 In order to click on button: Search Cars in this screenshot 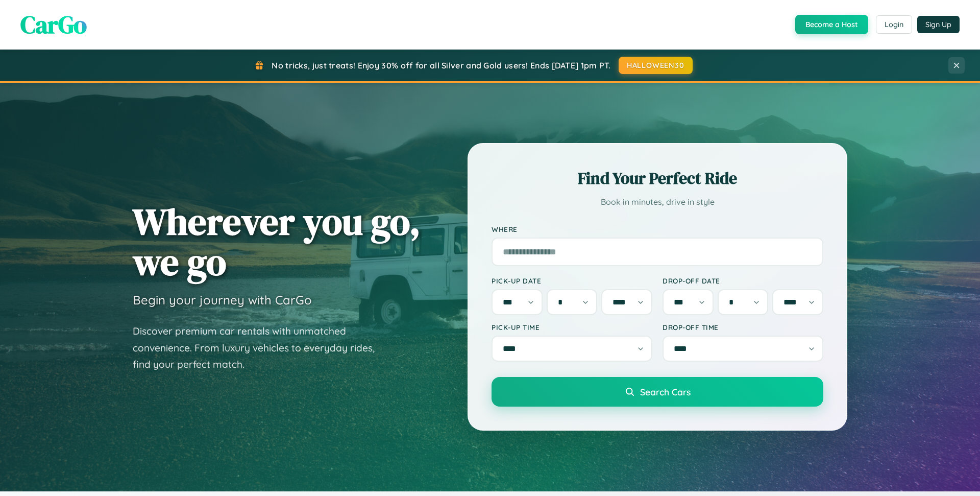, I will do `click(658, 392)`.